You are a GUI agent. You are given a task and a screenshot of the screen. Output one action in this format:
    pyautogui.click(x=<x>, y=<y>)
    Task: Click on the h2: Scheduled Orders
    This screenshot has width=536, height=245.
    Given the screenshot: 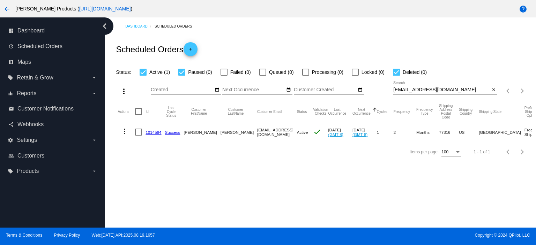 What is the action you would take?
    pyautogui.click(x=156, y=49)
    